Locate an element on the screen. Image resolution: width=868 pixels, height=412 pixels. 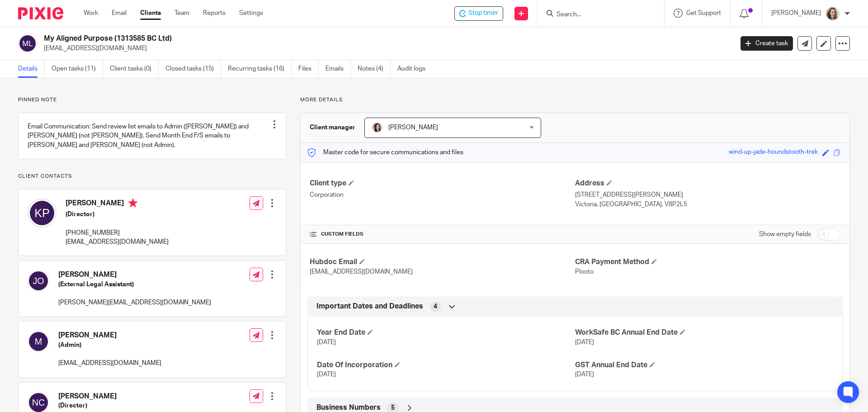
a: Open tasks (11) is located at coordinates (77, 68).